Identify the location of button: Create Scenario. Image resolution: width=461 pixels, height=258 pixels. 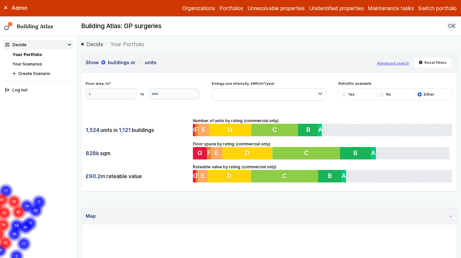
(42, 73).